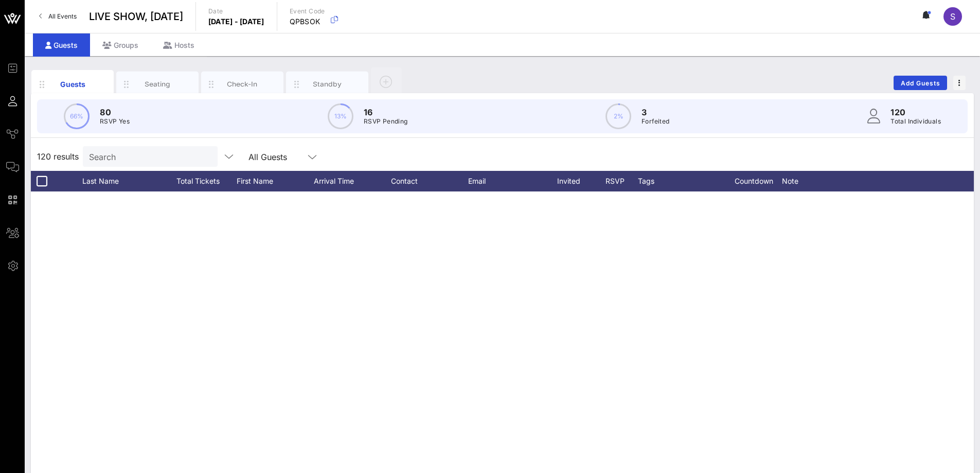  Describe the element at coordinates (821, 181) in the screenshot. I see `div: Note` at that location.